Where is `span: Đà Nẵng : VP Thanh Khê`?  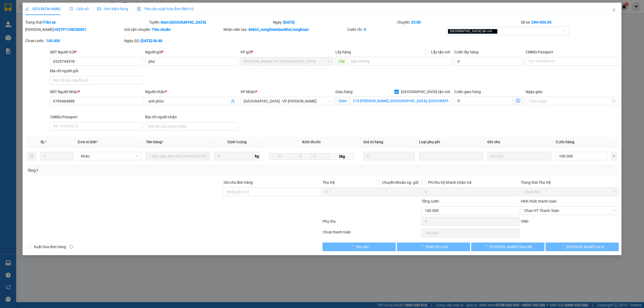
span: Đà Nẵng : VP Thanh Khê is located at coordinates (287, 101).